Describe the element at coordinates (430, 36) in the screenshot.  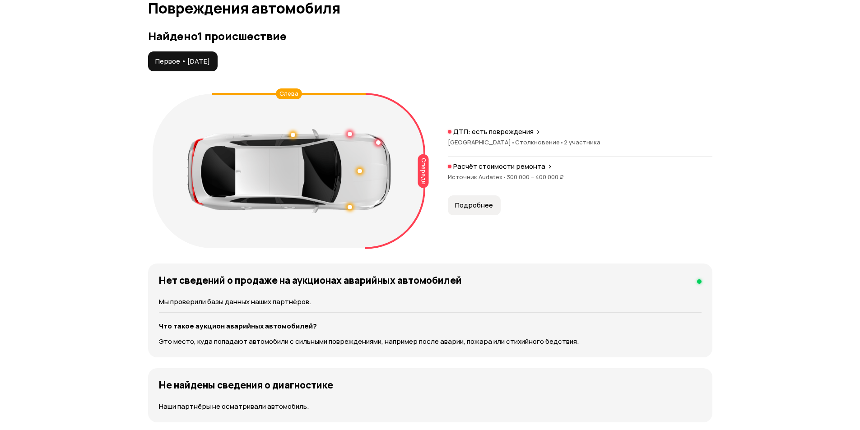
I see `h3: Найдено 1 происшествие` at that location.